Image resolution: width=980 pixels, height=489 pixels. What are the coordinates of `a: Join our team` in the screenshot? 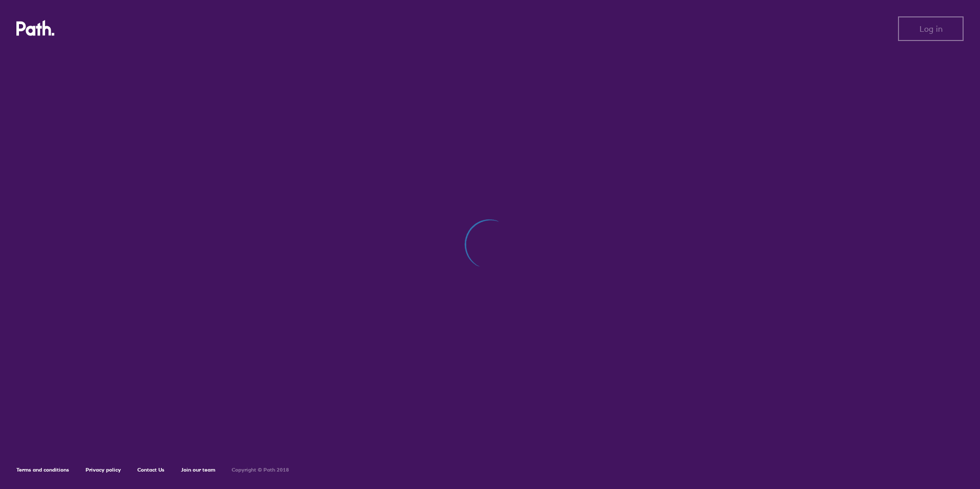 It's located at (198, 469).